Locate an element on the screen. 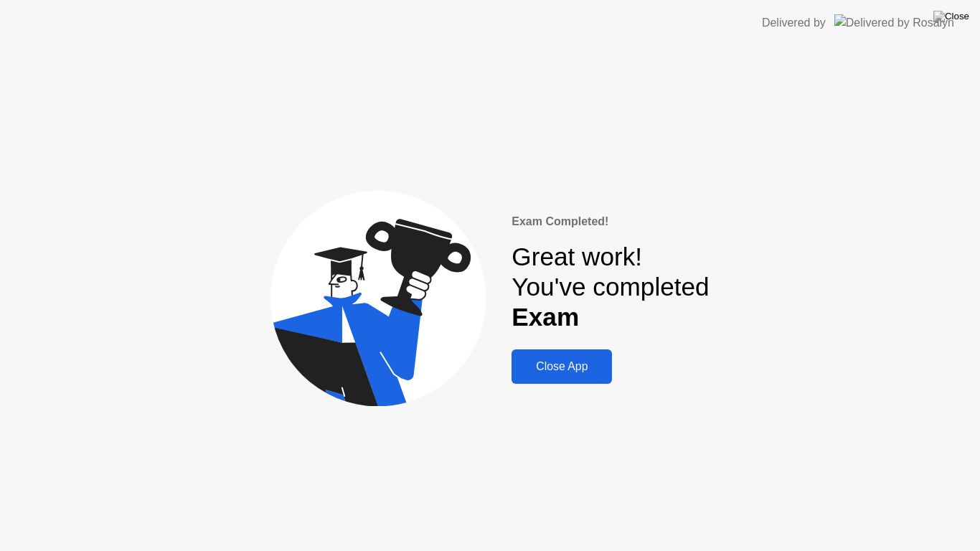  div: Exam Completed! is located at coordinates (610, 222).